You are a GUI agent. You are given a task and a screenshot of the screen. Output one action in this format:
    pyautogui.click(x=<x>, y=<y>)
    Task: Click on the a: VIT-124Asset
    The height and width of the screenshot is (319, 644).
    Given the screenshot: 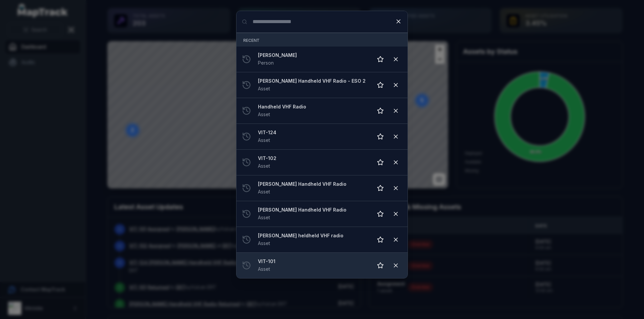 What is the action you would take?
    pyautogui.click(x=313, y=136)
    